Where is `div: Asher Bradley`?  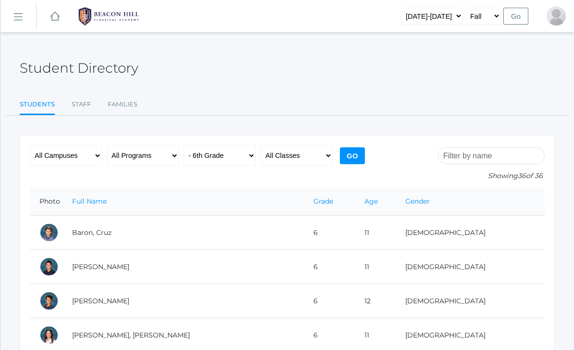
div: Asher Bradley is located at coordinates (49, 301).